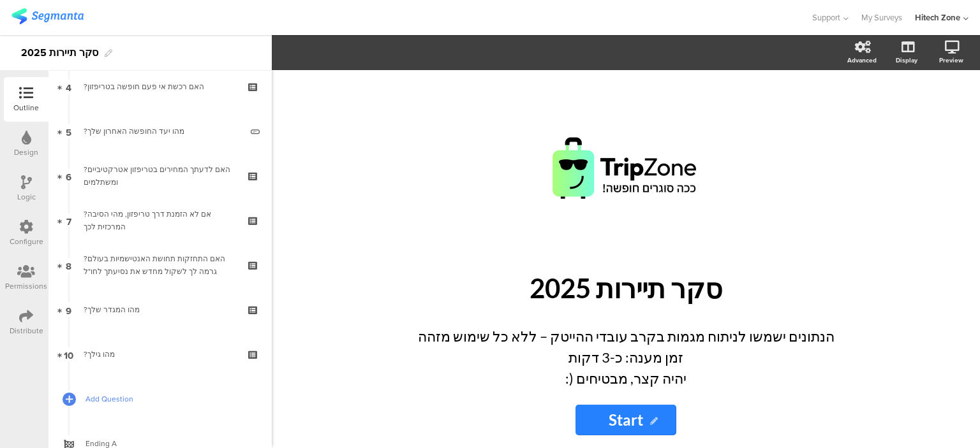 The height and width of the screenshot is (448, 980). What do you see at coordinates (907, 60) in the screenshot?
I see `div: Display` at bounding box center [907, 60].